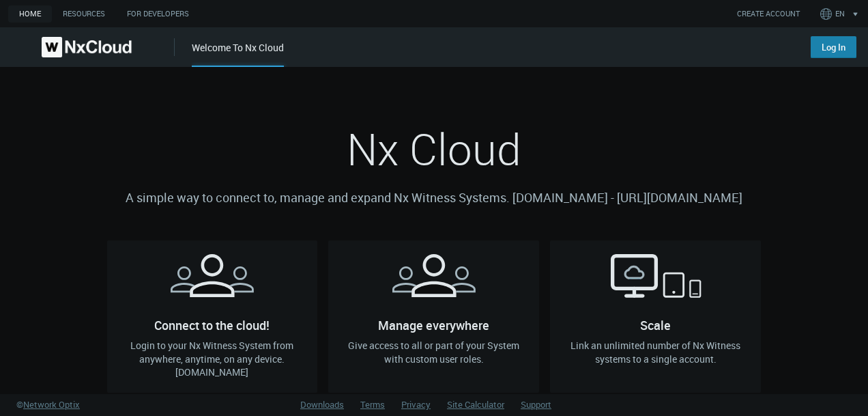 Image resolution: width=868 pixels, height=416 pixels. Describe the element at coordinates (433, 351) in the screenshot. I see `h4: Give access to all or part of your System with custom user roles.` at that location.